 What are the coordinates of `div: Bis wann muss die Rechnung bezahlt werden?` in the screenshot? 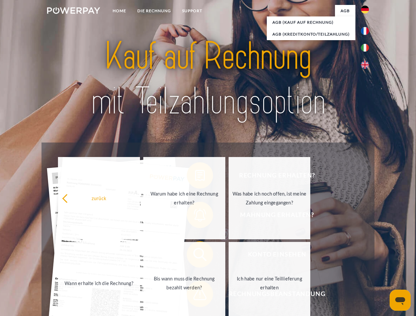 It's located at (184, 283).